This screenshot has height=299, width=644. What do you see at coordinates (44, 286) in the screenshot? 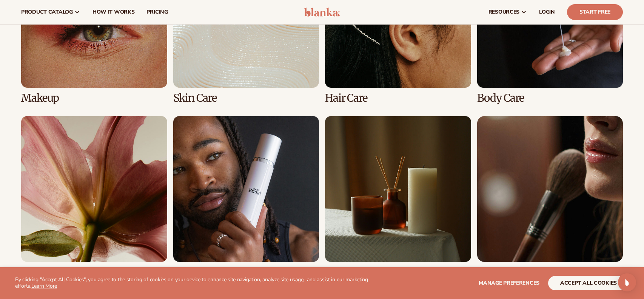
I see `a: Learn More` at bounding box center [44, 286].